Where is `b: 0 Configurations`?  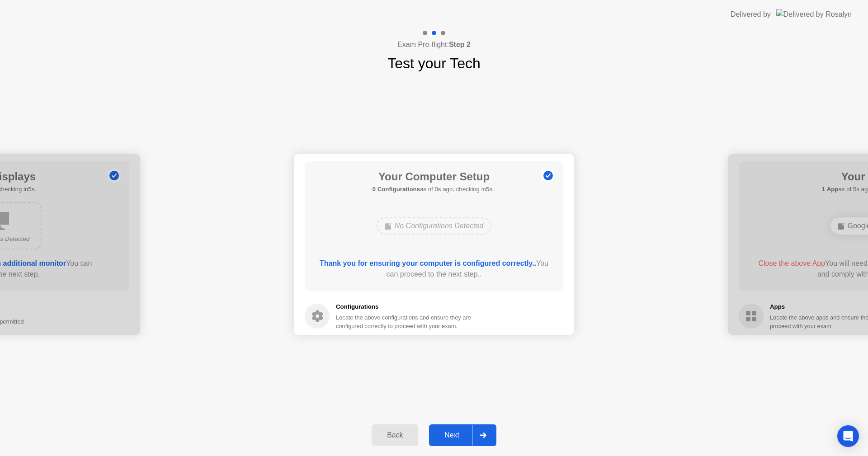
b: 0 Configurations is located at coordinates (396, 189).